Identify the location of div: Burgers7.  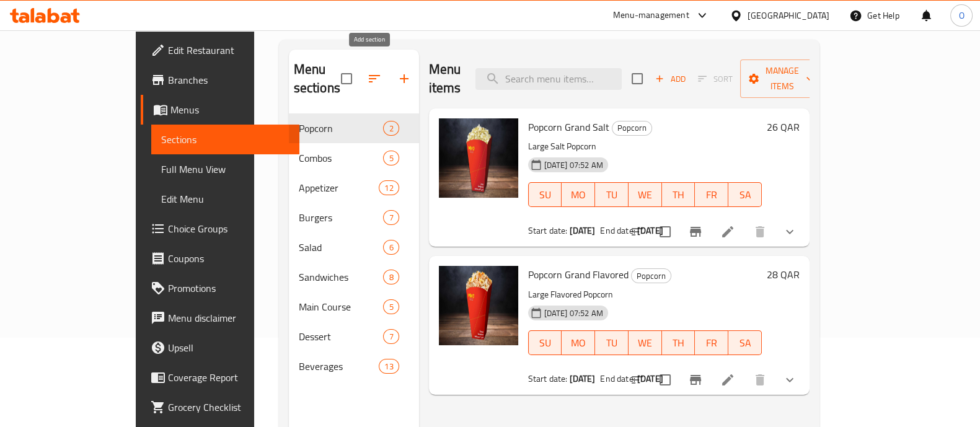
(354, 217).